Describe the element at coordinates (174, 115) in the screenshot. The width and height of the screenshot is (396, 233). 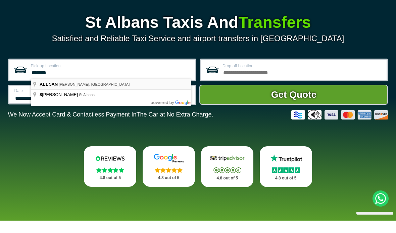
I see `span: The Car at No Extra Charge.` at that location.